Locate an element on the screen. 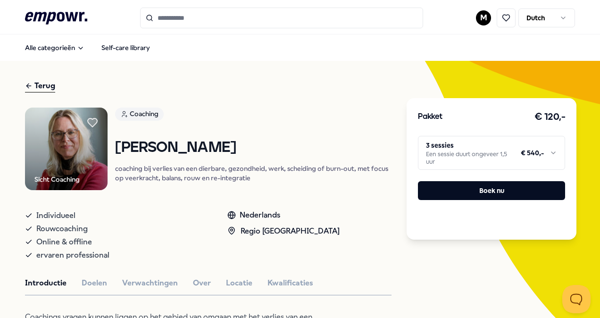  a: Coaching is located at coordinates (253, 116).